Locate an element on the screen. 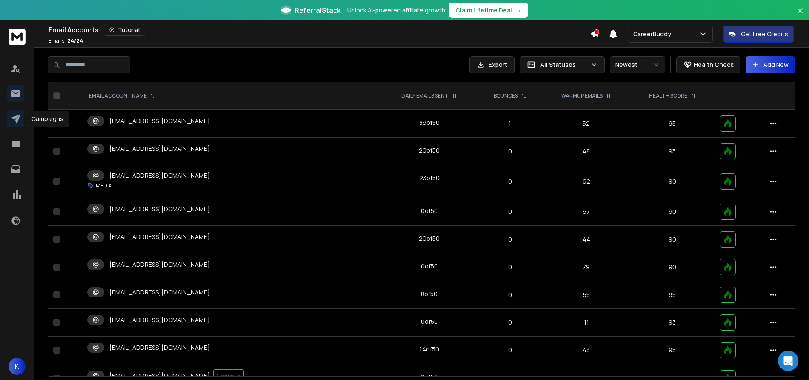 This screenshot has height=380, width=809. button: Claim Lifetime Deal→ is located at coordinates (488, 10).